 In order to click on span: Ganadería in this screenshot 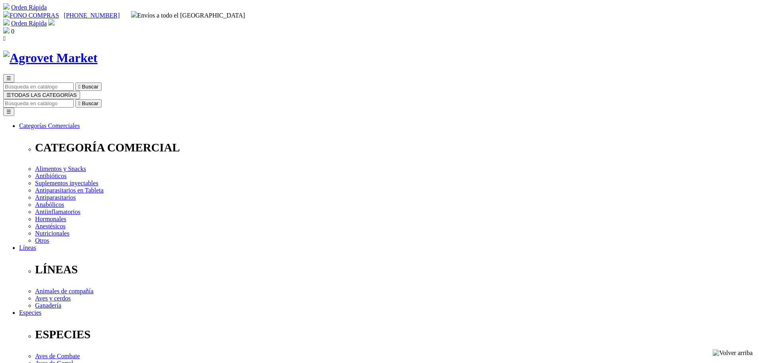, I will do `click(48, 305)`.